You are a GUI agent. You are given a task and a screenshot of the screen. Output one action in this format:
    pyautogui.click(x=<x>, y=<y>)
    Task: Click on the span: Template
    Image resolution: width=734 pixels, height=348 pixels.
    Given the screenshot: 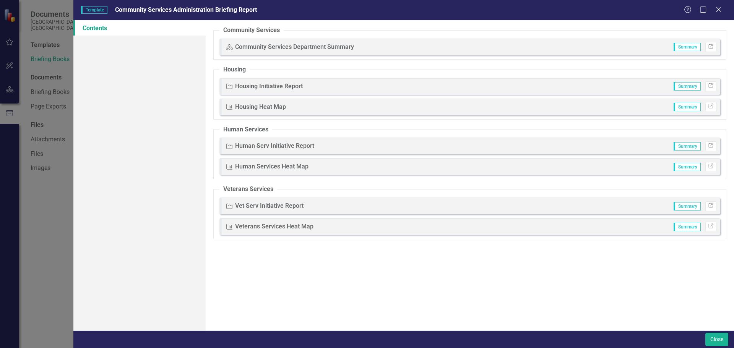 What is the action you would take?
    pyautogui.click(x=94, y=10)
    